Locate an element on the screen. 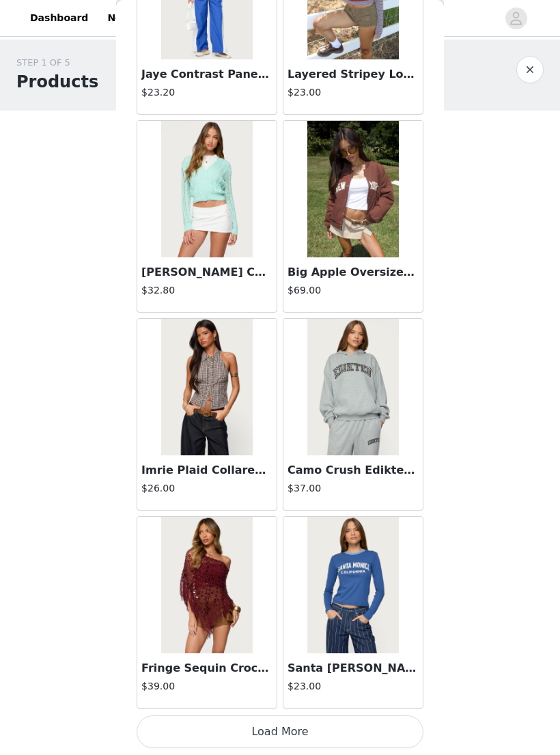 The width and height of the screenshot is (560, 755). h3: Fringe Sequin Crochet Poncho is located at coordinates (207, 669).